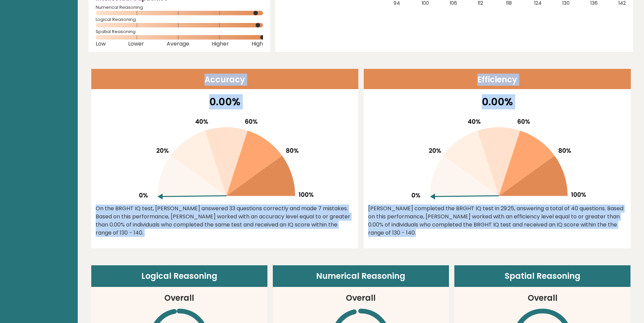 The width and height of the screenshot is (644, 323). What do you see at coordinates (101, 44) in the screenshot?
I see `span: Low` at bounding box center [101, 44].